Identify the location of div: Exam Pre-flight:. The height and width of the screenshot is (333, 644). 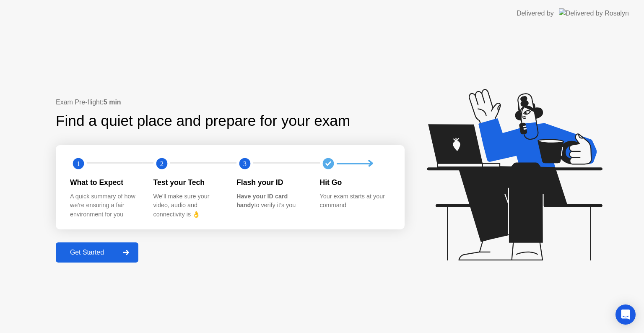
(230, 102).